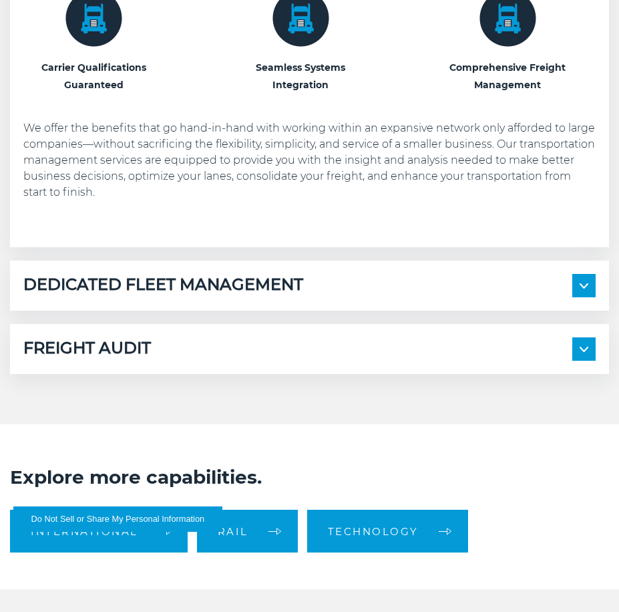  What do you see at coordinates (309, 160) in the screenshot?
I see `p: We offer the benefits that go hand-in-hand with working within an expansive network only afforded...` at bounding box center [309, 160].